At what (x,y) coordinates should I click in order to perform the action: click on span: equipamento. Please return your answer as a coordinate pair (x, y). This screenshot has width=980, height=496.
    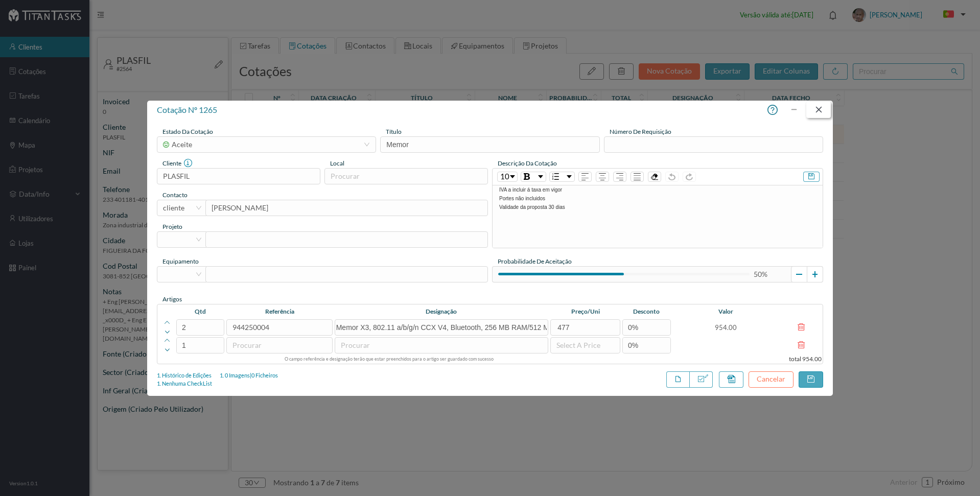
    Looking at the image, I should click on (180, 261).